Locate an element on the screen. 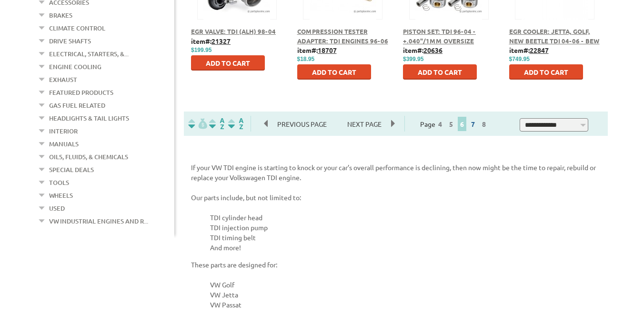 This screenshot has width=644, height=316. span: Next Page is located at coordinates (365, 124).